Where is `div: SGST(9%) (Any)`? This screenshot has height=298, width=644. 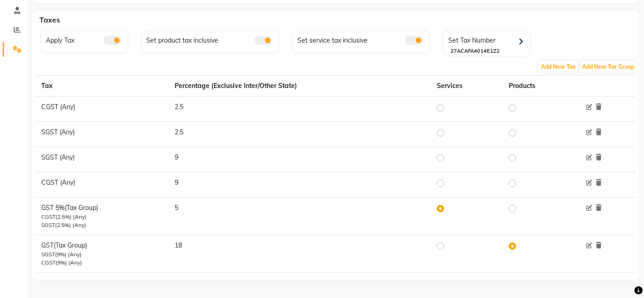 div: SGST(9%) (Any) is located at coordinates (102, 254).